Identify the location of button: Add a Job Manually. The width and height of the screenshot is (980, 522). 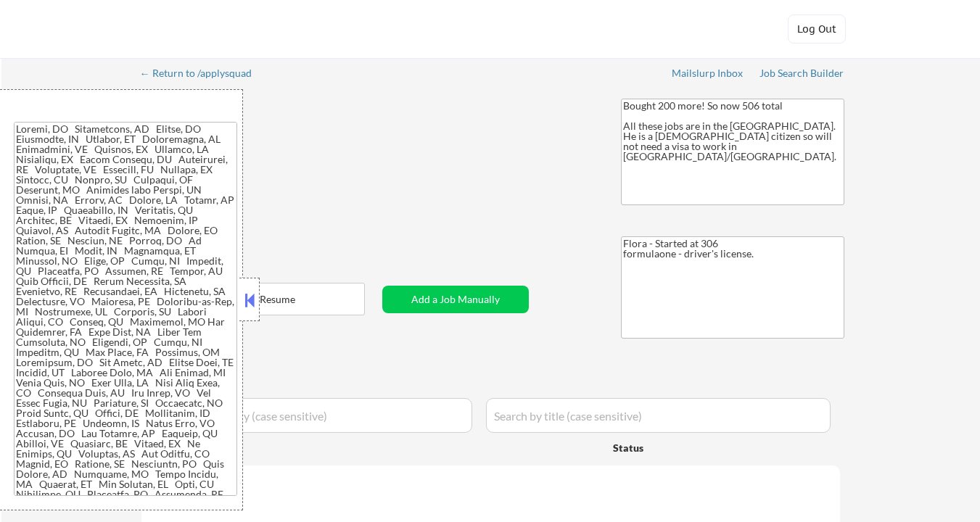
(456, 300).